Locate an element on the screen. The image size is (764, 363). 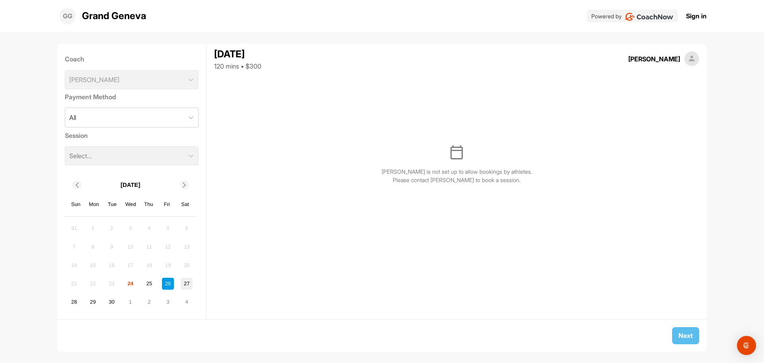
div: Choose Saturday, September 27th, 2025 is located at coordinates (187, 283).